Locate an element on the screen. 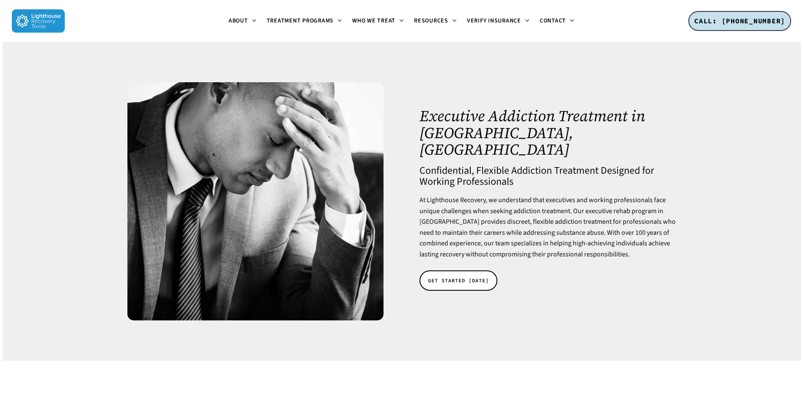  a: Verify Insurance is located at coordinates (498, 21).